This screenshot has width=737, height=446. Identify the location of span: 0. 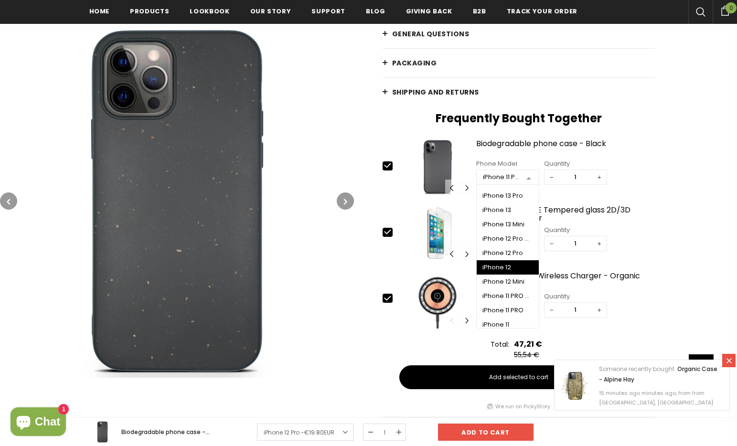
(731, 8).